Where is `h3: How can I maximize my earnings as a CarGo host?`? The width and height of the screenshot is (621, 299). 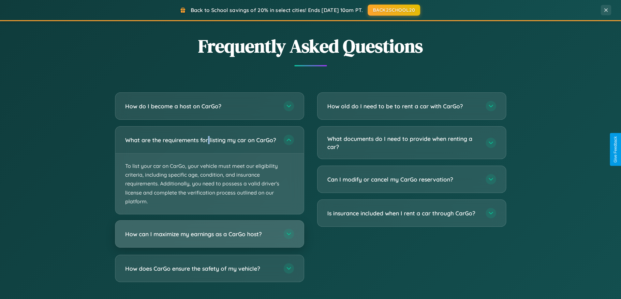
h3: How can I maximize my earnings as a CarGo host? is located at coordinates (201, 234).